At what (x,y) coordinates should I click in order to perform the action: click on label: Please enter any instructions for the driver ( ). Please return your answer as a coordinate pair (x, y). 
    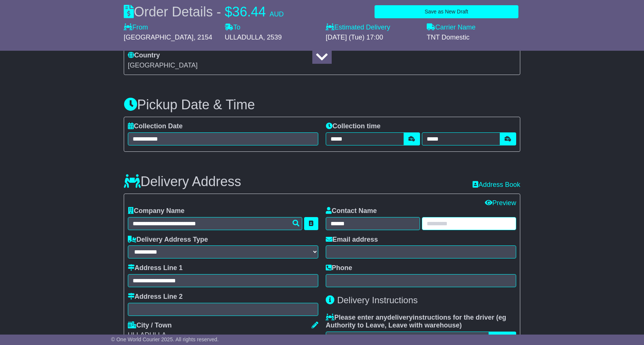
    Looking at the image, I should click on (421, 321).